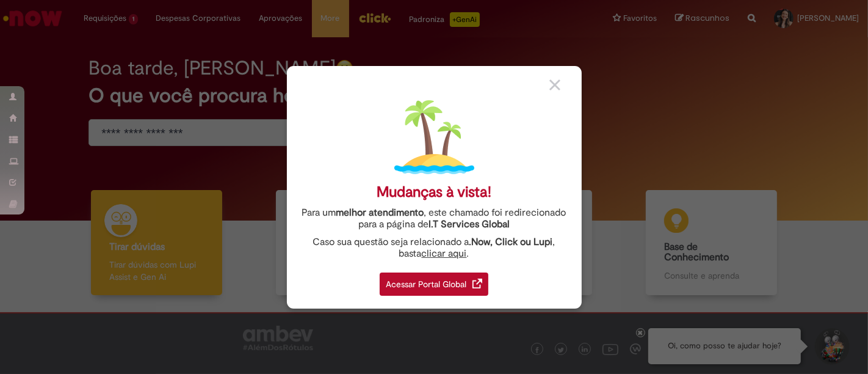  Describe the element at coordinates (555, 85) in the screenshot. I see `img: close_button_grey.png` at that location.